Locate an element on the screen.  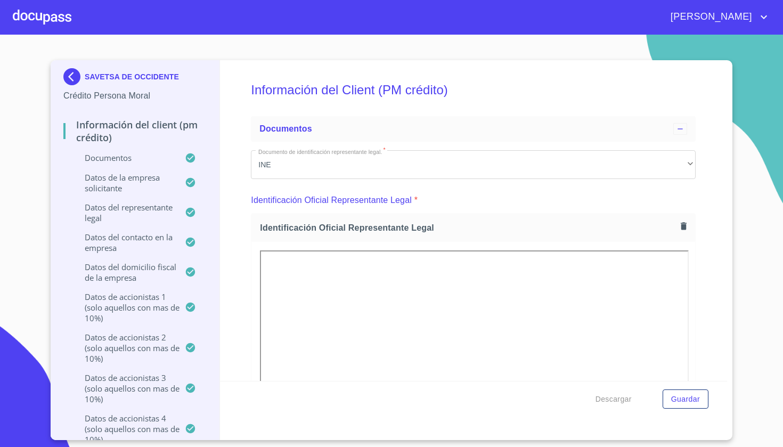
p: Datos de accionistas 1 (solo aquellos con mas de 10%) is located at coordinates (124, 307).